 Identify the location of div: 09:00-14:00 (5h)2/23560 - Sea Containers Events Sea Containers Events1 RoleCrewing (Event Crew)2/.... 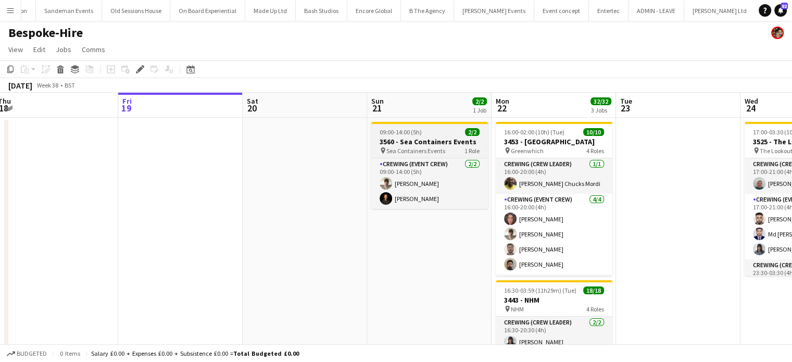
(430, 165).